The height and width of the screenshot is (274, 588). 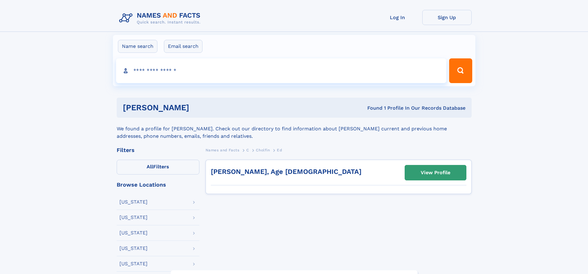 I want to click on button: Search Button, so click(x=460, y=71).